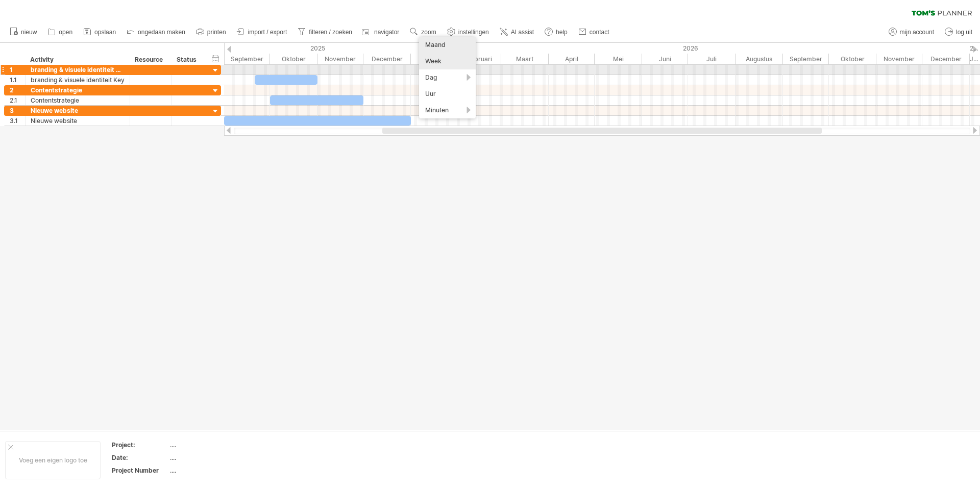 This screenshot has height=489, width=980. Describe the element at coordinates (247, 58) in the screenshot. I see `div: September 2025` at that location.